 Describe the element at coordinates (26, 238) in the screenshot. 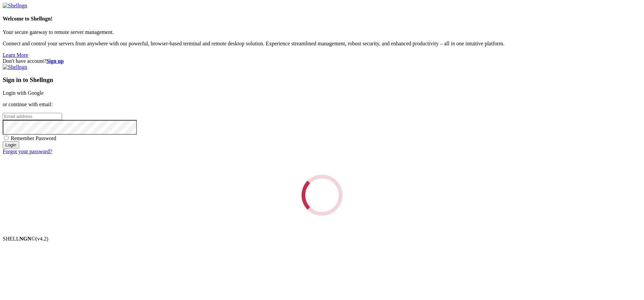

I see `b: NGN` at that location.